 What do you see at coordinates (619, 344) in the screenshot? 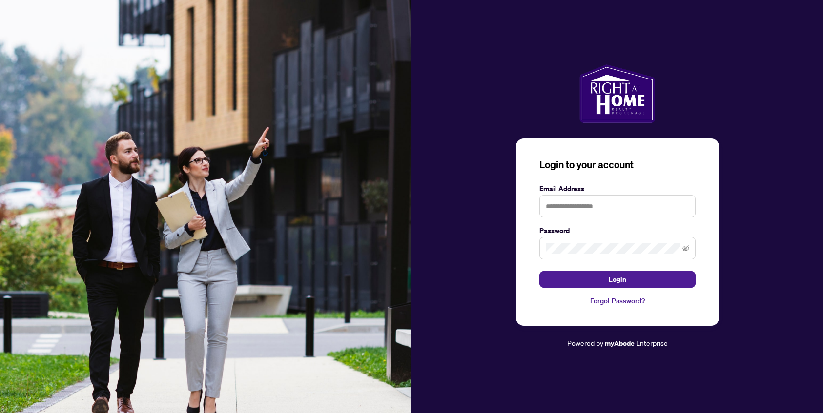
I see `a: myAbode` at bounding box center [619, 344].